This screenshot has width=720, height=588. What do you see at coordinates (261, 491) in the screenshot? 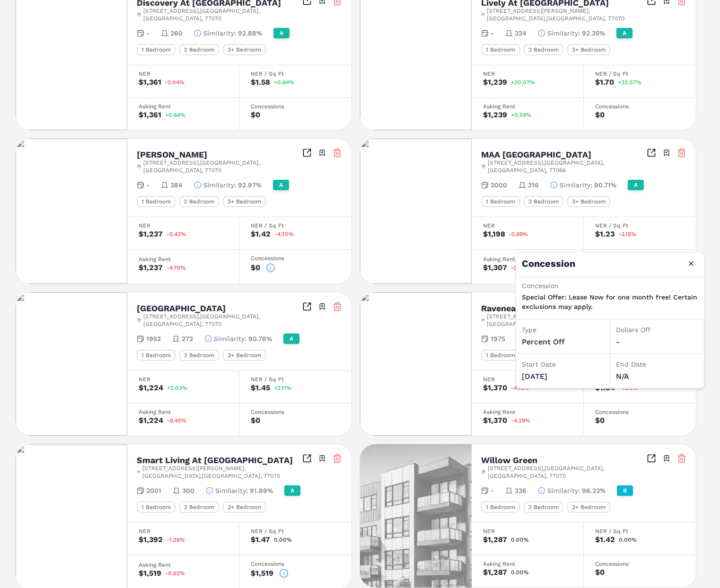
I see `span: 91.89%` at bounding box center [261, 491].